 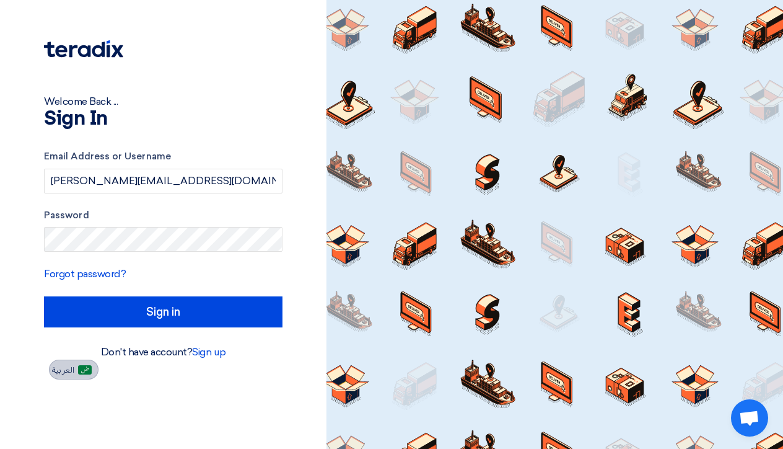 I want to click on label: Email Address or Username, so click(x=163, y=156).